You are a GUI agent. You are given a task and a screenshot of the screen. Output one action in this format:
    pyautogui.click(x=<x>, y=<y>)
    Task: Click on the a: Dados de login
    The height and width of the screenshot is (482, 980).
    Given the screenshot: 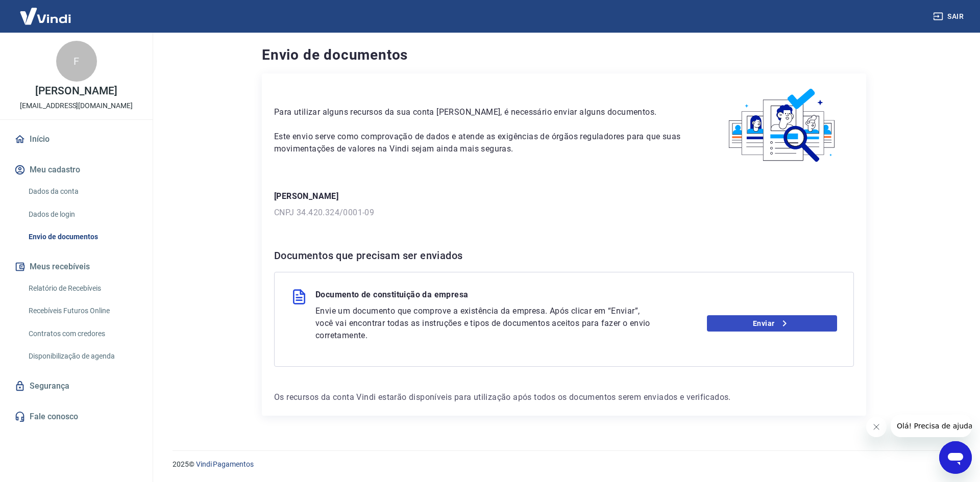 What is the action you would take?
    pyautogui.click(x=82, y=215)
    